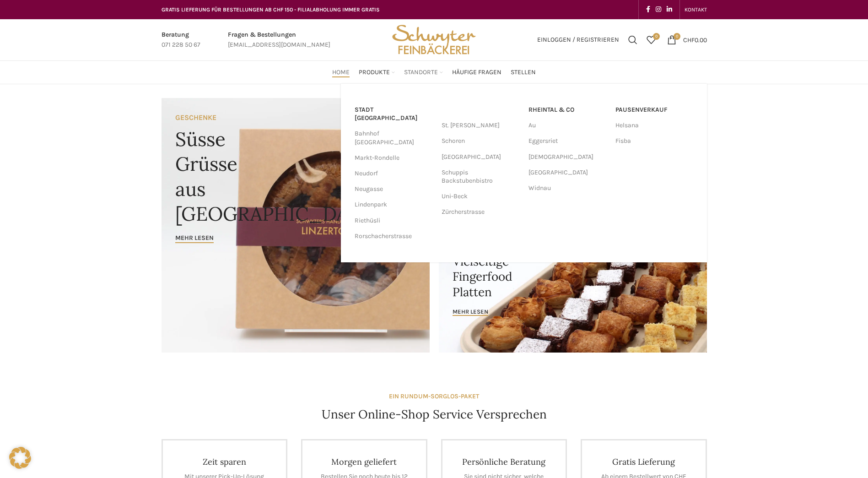 This screenshot has height=478, width=868. I want to click on a: Schoren, so click(480, 141).